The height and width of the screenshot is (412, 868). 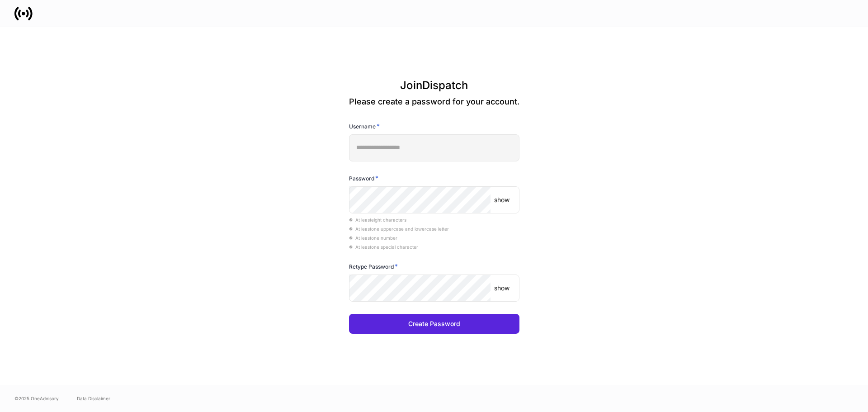 I want to click on button: Create Password, so click(x=434, y=324).